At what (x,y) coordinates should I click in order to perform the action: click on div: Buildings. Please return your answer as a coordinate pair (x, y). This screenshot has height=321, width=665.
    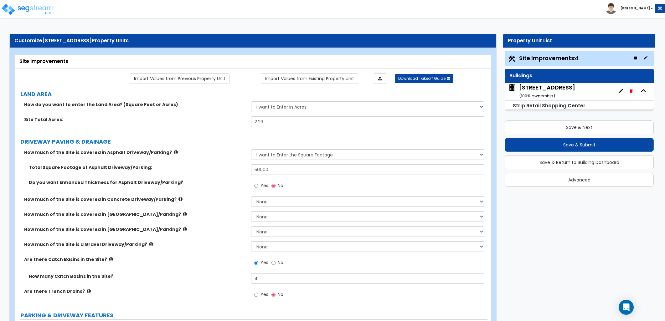
    Looking at the image, I should click on (579, 76).